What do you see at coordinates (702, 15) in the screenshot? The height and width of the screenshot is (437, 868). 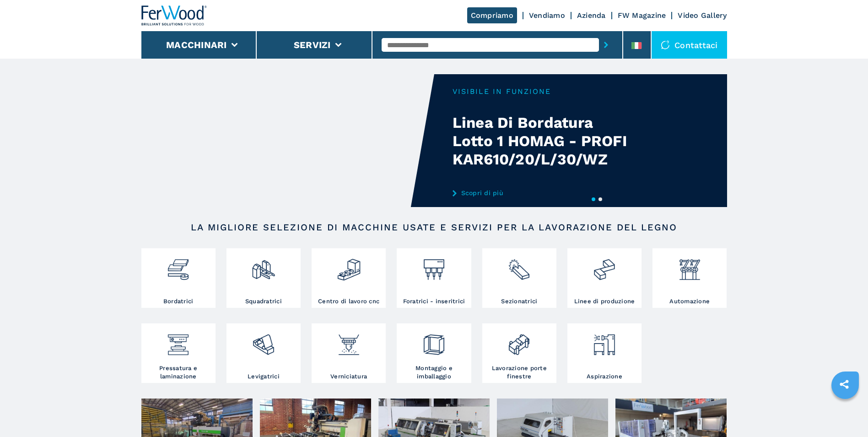 I see `a: Video Gallery` at bounding box center [702, 15].